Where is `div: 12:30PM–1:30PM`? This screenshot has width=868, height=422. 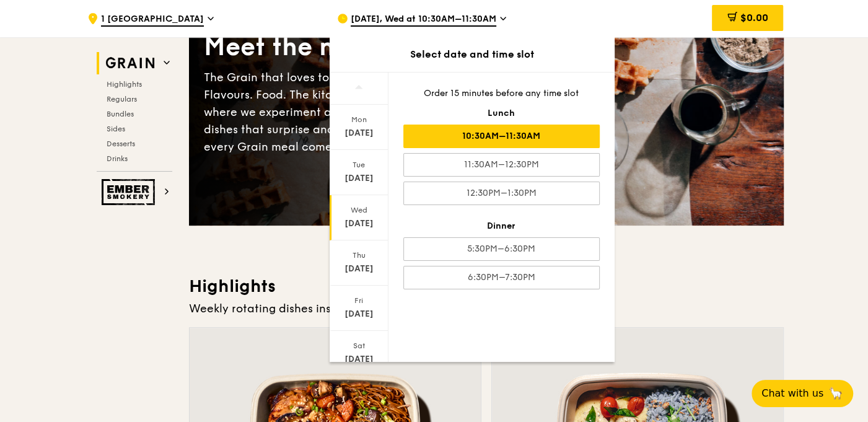
div: 12:30PM–1:30PM is located at coordinates (501, 193).